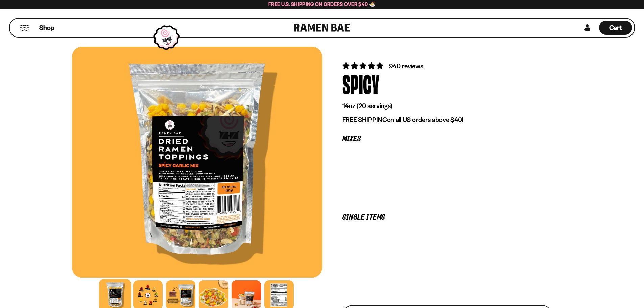 This screenshot has height=308, width=644. What do you see at coordinates (406, 66) in the screenshot?
I see `span: 940 reviews` at bounding box center [406, 66].